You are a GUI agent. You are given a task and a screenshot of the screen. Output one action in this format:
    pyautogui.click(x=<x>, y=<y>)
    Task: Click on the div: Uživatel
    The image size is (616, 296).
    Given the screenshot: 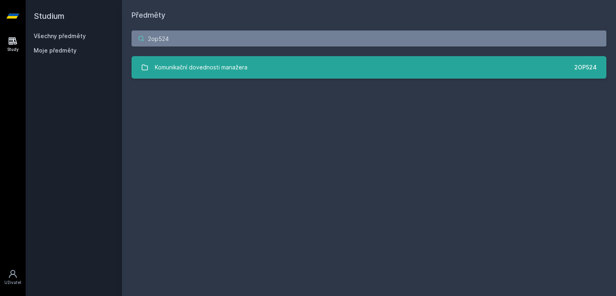 What is the action you would take?
    pyautogui.click(x=13, y=282)
    